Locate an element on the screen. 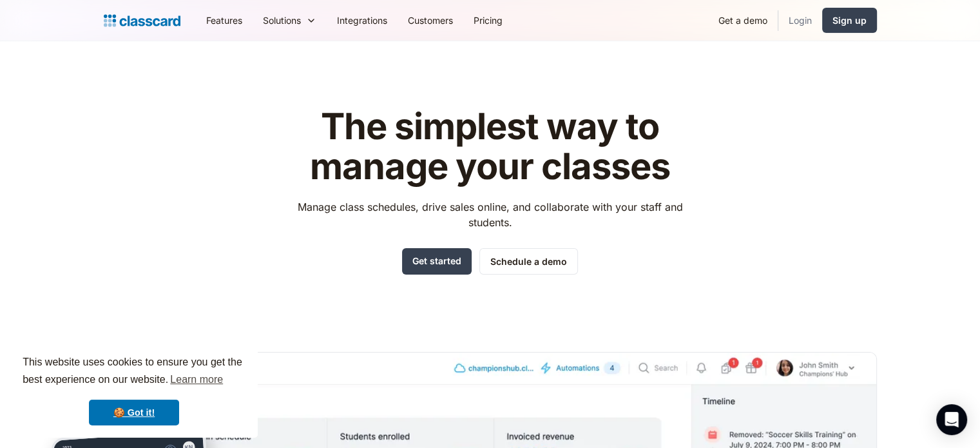 Image resolution: width=980 pixels, height=448 pixels. div: cookieconsent is located at coordinates (134, 391).